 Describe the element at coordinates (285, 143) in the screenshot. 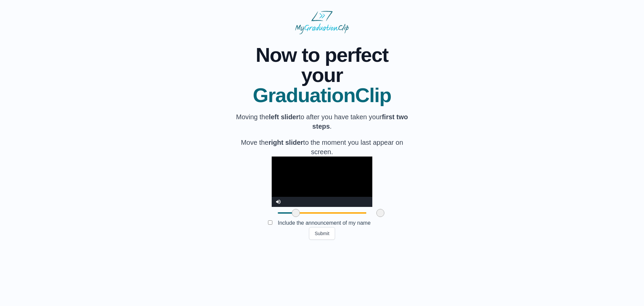

I see `b: right slider` at that location.